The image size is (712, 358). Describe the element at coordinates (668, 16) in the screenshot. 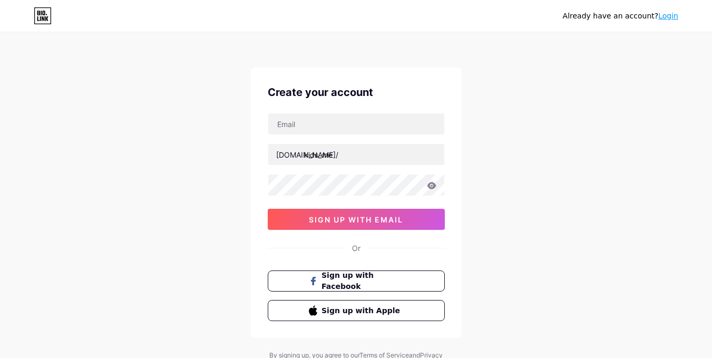

I see `a: Login` at that location.